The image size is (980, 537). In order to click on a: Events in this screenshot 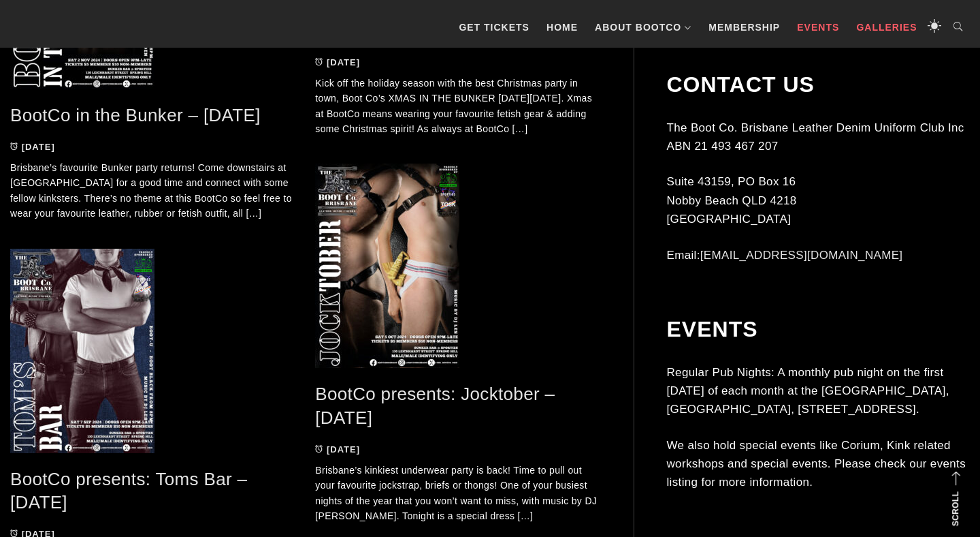, I will do `click(818, 28)`.